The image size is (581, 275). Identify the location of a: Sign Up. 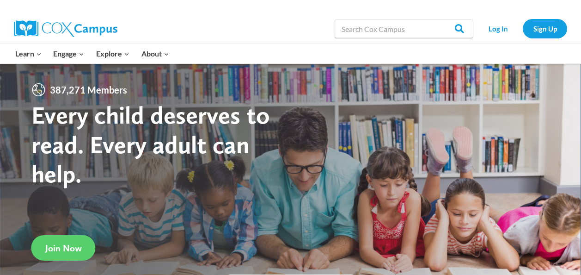
(545, 28).